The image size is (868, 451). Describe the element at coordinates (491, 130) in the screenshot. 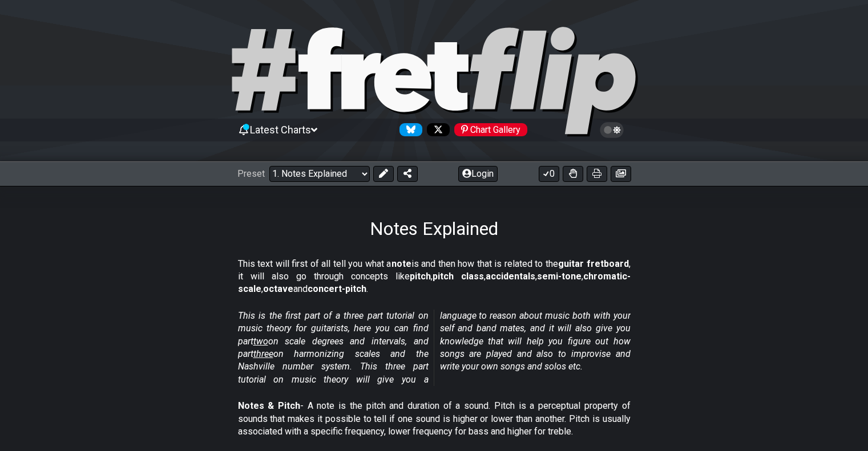

I see `div: Chart Gallery` at that location.